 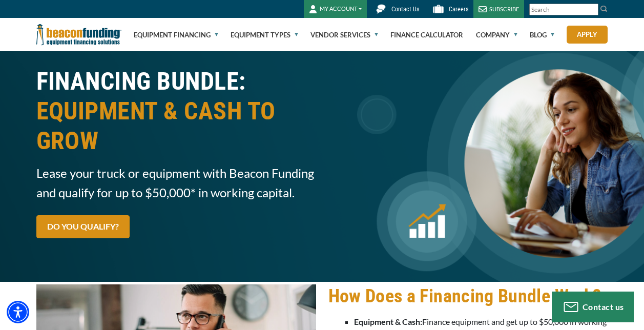 What do you see at coordinates (564, 9) in the screenshot?
I see `input: Search` at bounding box center [564, 9].